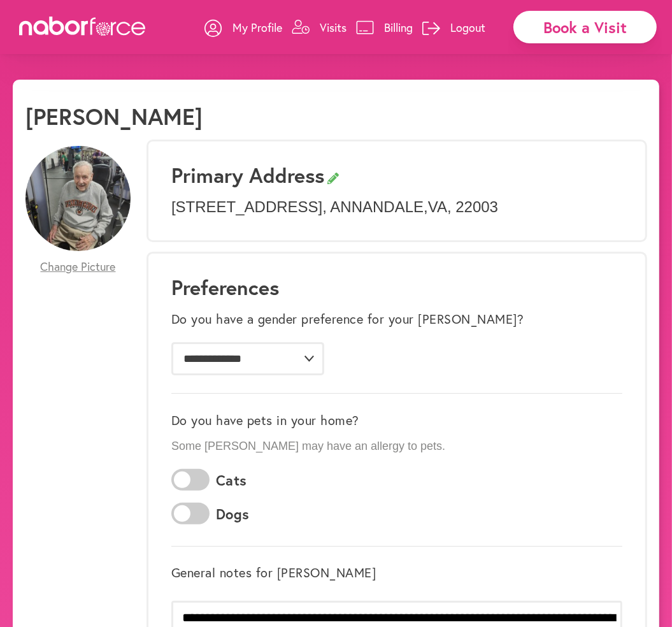  Describe the element at coordinates (231, 480) in the screenshot. I see `label: Cats` at that location.